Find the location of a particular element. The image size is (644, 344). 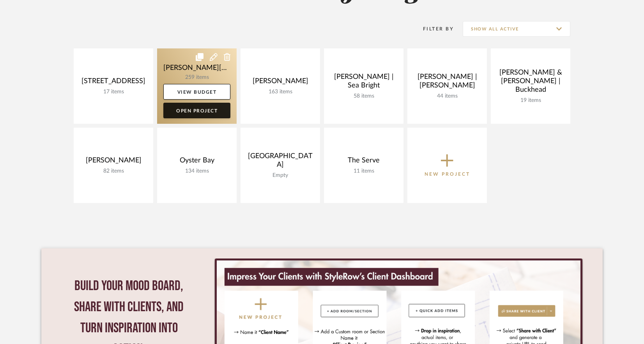

div: 17 items is located at coordinates (113, 92).